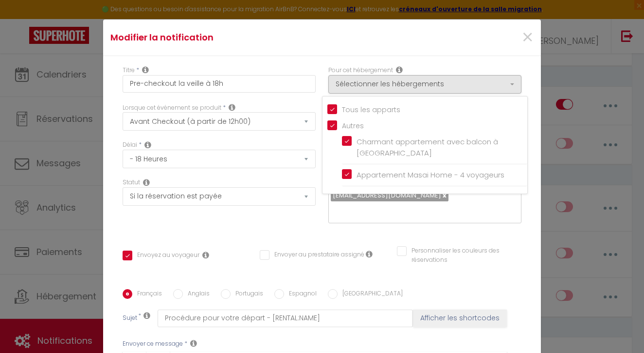  What do you see at coordinates (528, 37) in the screenshot?
I see `button: Close` at bounding box center [528, 37].